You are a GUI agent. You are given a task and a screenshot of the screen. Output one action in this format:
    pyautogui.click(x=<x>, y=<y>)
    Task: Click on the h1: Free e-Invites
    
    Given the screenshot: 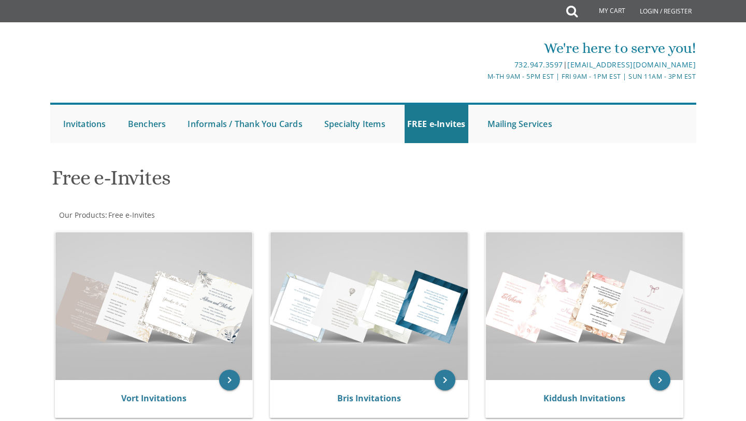 What is the action you would take?
    pyautogui.click(x=263, y=181)
    